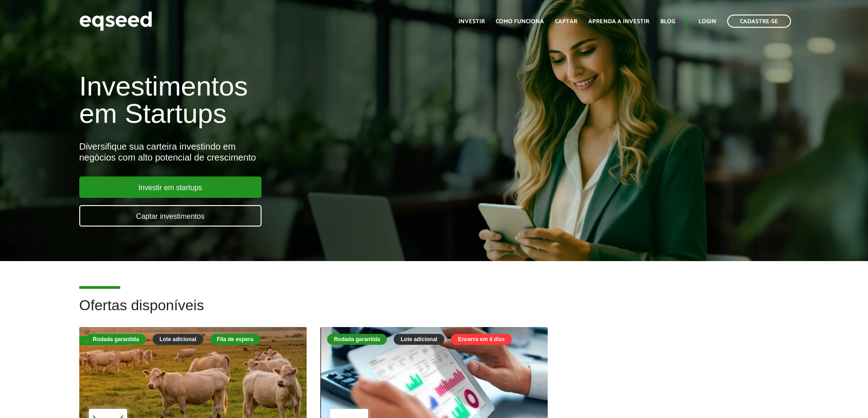 The image size is (868, 418). I want to click on a: Investir, so click(472, 21).